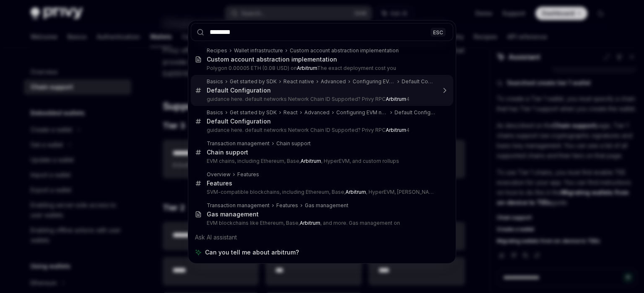 The height and width of the screenshot is (293, 644). I want to click on div: Overview, so click(219, 174).